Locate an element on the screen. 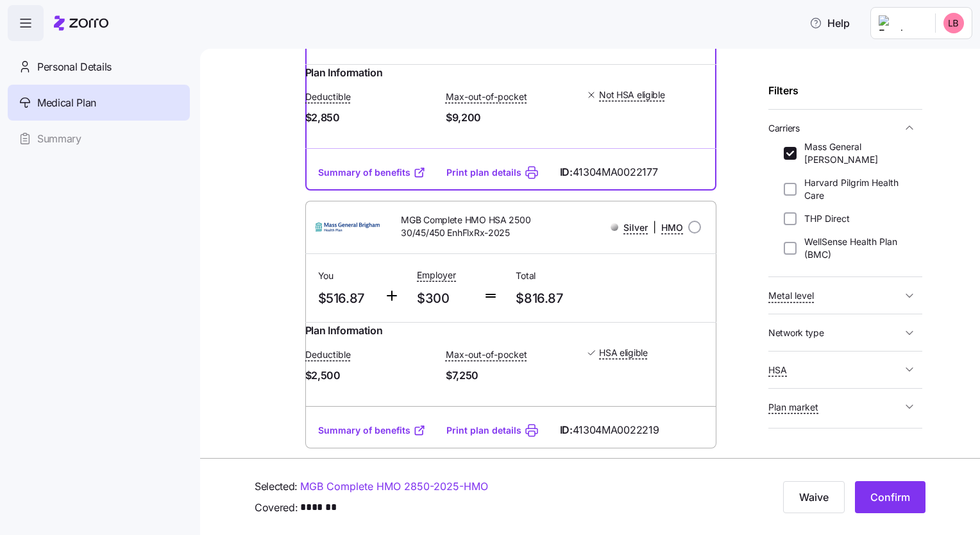 This screenshot has height=535, width=980. span: $7,250 is located at coordinates (510, 375).